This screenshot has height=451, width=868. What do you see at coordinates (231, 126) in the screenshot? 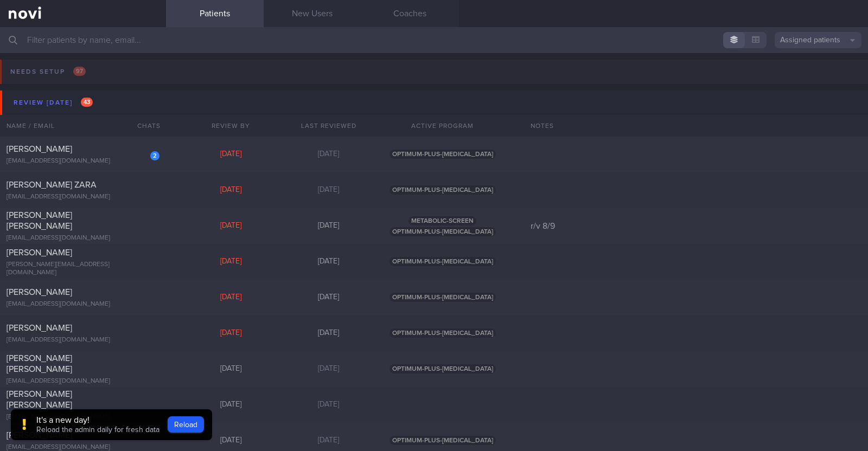
I see `div: Review By` at bounding box center [231, 126].